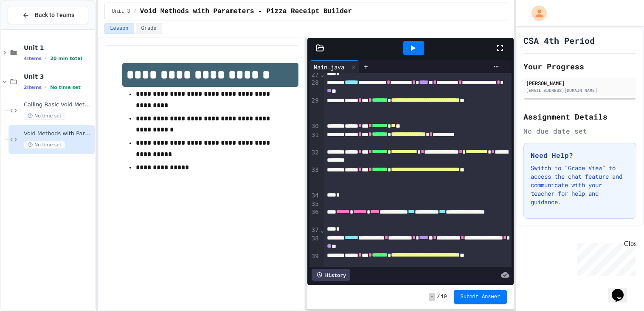  What do you see at coordinates (315, 88) in the screenshot?
I see `div: 28` at bounding box center [315, 88].